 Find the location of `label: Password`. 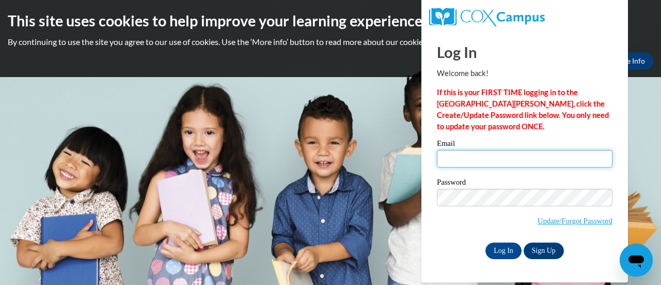

label: Password is located at coordinates (525, 183).